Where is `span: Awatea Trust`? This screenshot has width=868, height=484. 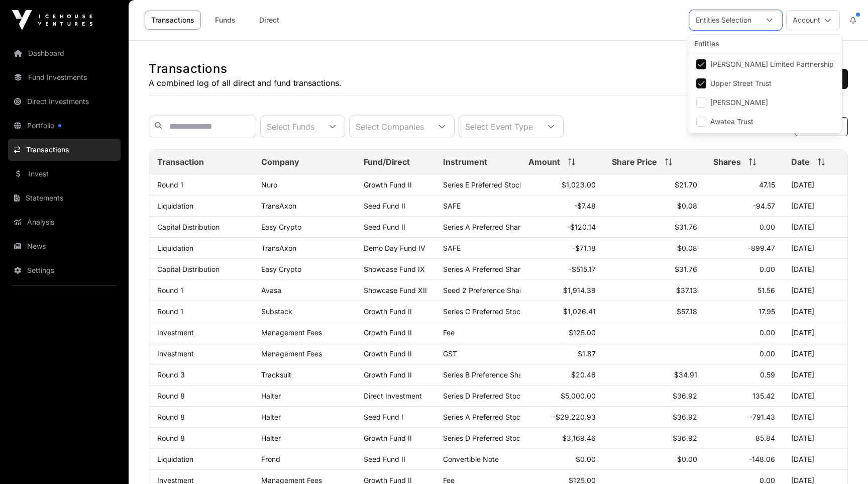
span: Awatea Trust is located at coordinates (732, 122).